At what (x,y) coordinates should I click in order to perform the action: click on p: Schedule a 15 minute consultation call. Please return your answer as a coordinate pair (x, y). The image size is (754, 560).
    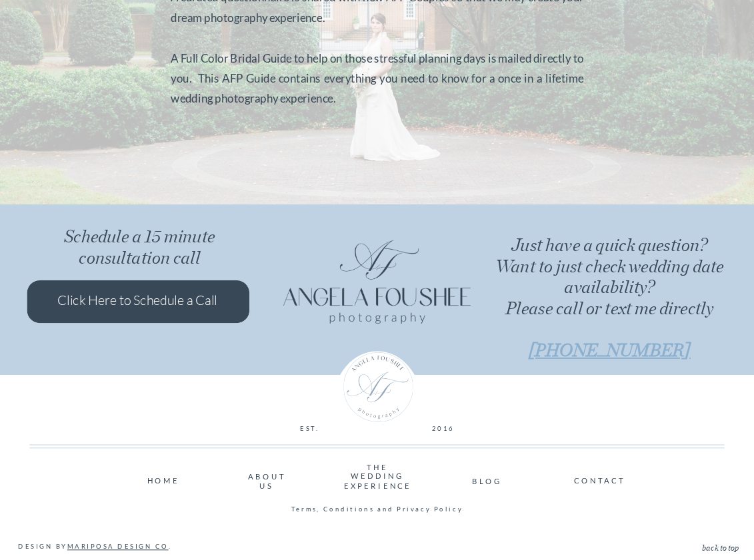
    Looking at the image, I should click on (140, 248).